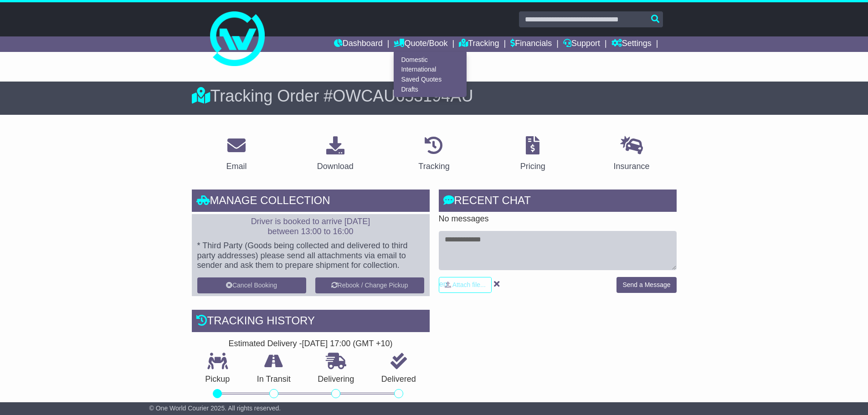 This screenshot has width=868, height=415. Describe the element at coordinates (335, 154) in the screenshot. I see `a: Download` at that location.